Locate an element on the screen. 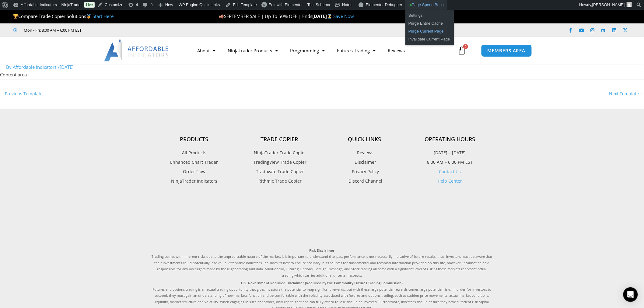  span: NinjaTrader Trade Copier is located at coordinates (279, 153).